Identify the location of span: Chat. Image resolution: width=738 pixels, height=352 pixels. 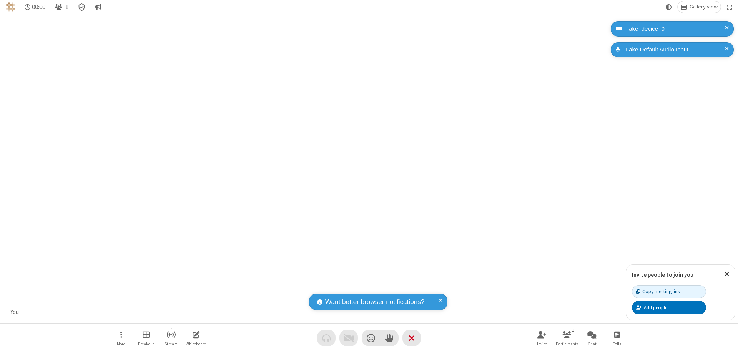
(592, 344).